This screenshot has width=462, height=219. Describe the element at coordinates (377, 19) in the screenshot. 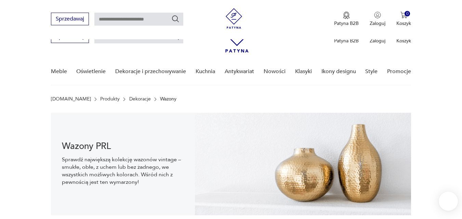

I see `button: Zaloguj` at that location.